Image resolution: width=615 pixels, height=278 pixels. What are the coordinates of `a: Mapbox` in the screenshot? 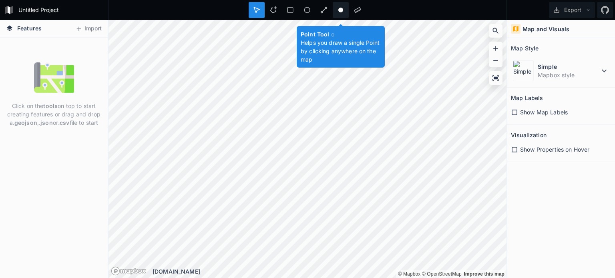 It's located at (409, 274).